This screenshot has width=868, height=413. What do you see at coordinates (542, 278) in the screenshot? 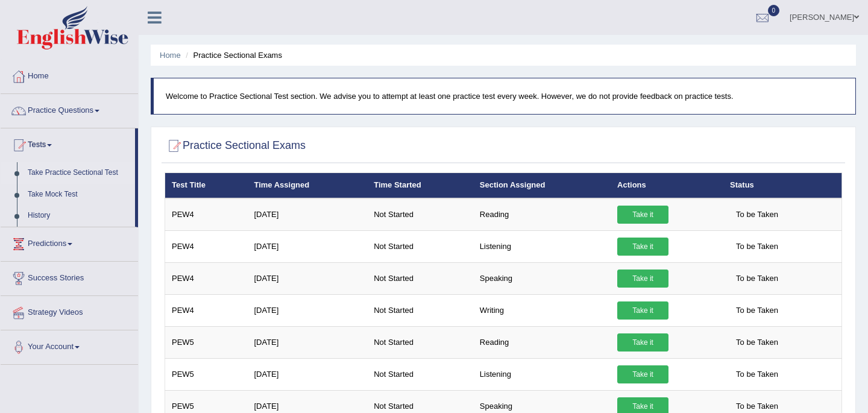
I see `td: Speaking` at bounding box center [542, 278].